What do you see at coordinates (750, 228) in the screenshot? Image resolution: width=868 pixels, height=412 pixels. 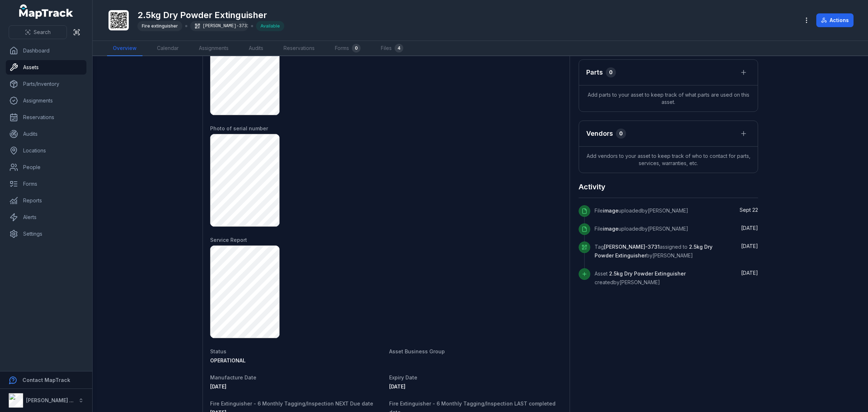 I see `time: 9/11/2025, 9:58:56 AM` at bounding box center [750, 228].